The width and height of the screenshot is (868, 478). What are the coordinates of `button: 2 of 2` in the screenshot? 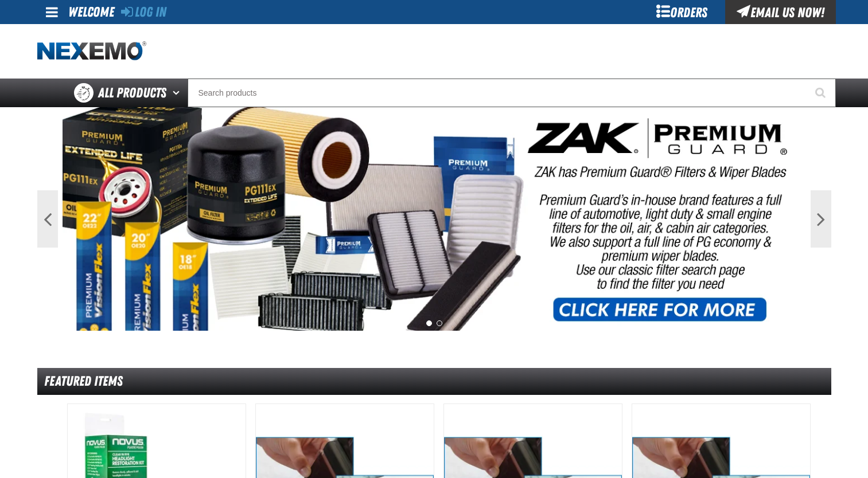 It's located at (439, 323).